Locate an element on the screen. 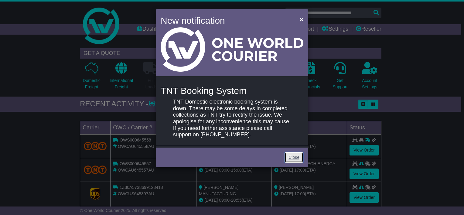 The height and width of the screenshot is (215, 464). h4: TNT Booking System is located at coordinates (232, 90).